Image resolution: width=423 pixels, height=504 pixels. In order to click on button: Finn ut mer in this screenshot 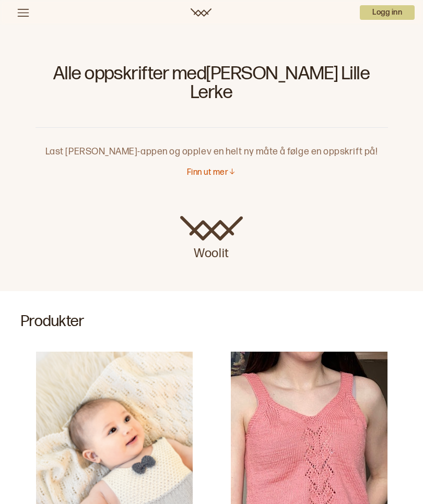, I will do `click(212, 173)`.